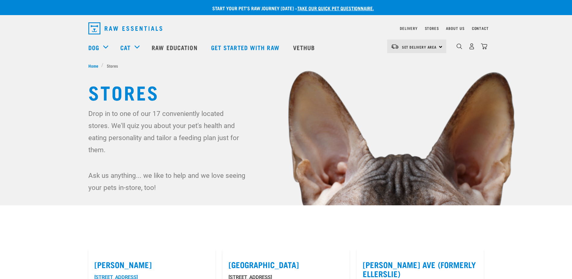  What do you see at coordinates (286, 92) in the screenshot?
I see `h1: Stores` at bounding box center [286, 92].